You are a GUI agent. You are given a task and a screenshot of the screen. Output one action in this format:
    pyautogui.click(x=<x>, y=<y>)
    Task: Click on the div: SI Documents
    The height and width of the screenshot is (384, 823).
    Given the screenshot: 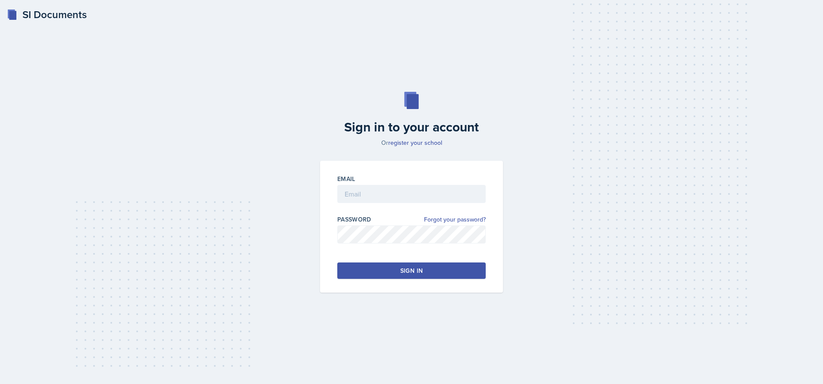 What is the action you would take?
    pyautogui.click(x=47, y=15)
    